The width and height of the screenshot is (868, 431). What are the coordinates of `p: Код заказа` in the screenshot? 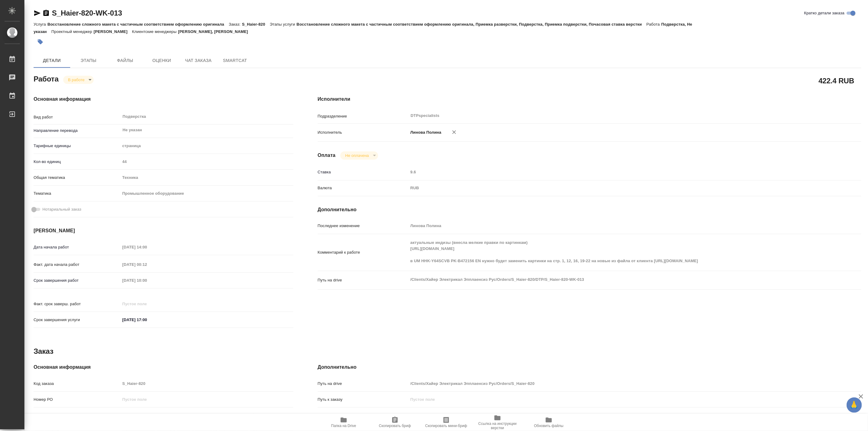 It's located at (77, 384).